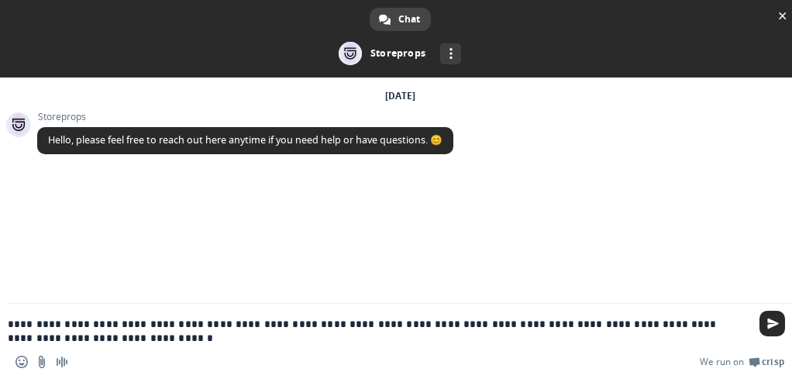 Image resolution: width=792 pixels, height=379 pixels. Describe the element at coordinates (42, 362) in the screenshot. I see `span: Send a file` at that location.